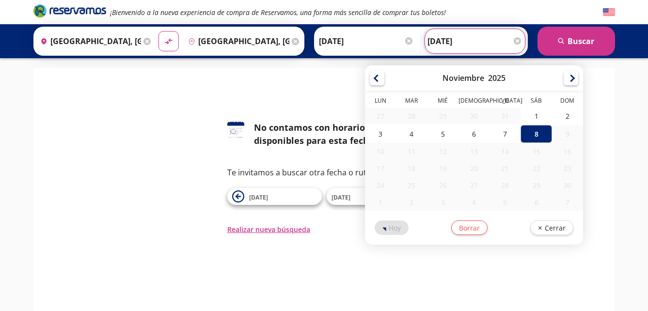  What do you see at coordinates (392, 228) in the screenshot?
I see `button: Hoy` at bounding box center [392, 228].